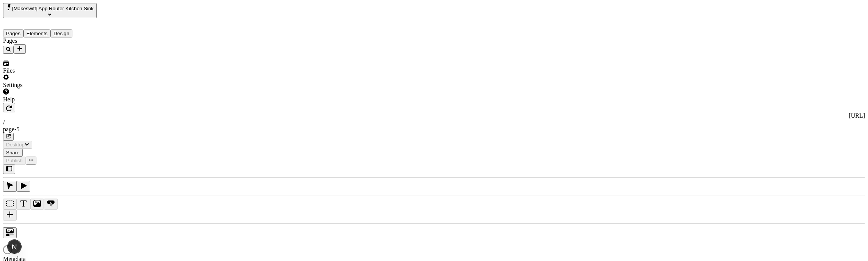 The width and height of the screenshot is (868, 261). What do you see at coordinates (434, 130) in the screenshot?
I see `div: page-5` at bounding box center [434, 130].